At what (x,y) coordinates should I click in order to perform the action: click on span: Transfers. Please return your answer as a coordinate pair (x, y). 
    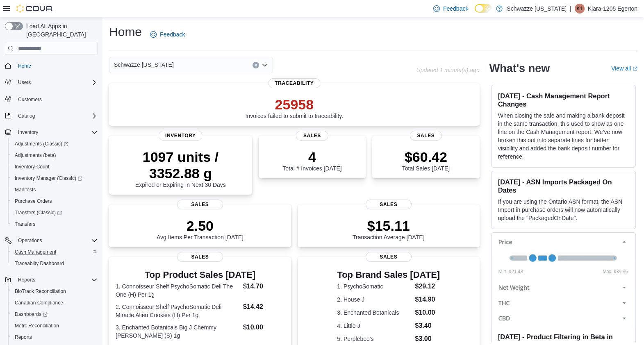
    Looking at the image, I should click on (55, 224).